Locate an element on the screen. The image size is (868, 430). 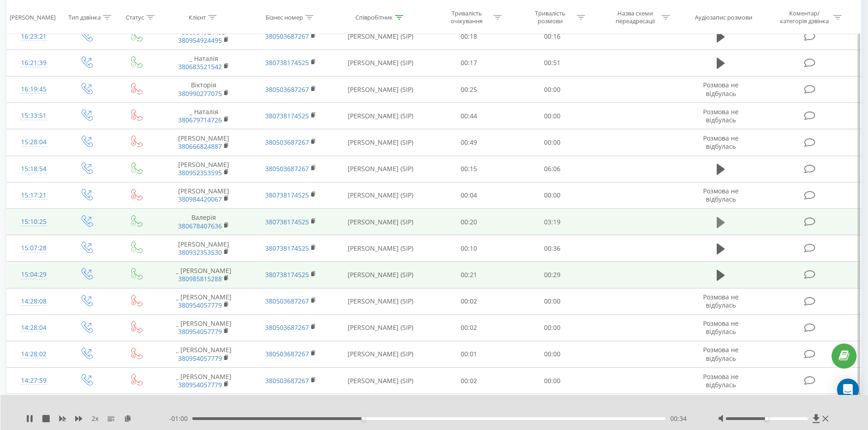
td: 00:44 is located at coordinates (469, 116).